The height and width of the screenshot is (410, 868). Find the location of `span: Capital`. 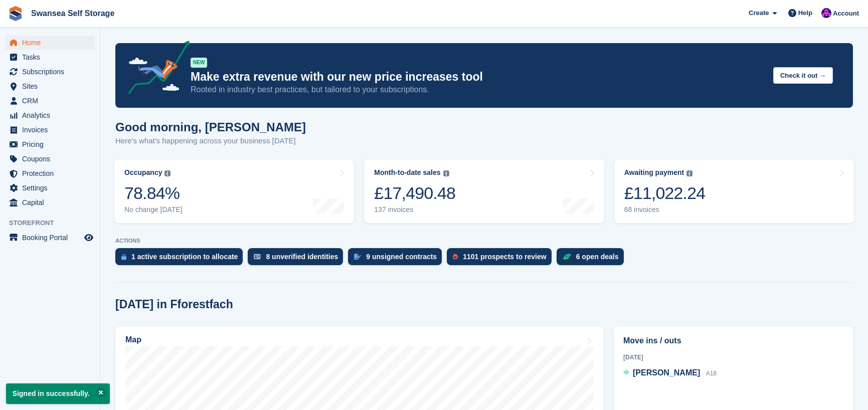

span: Capital is located at coordinates (52, 203).